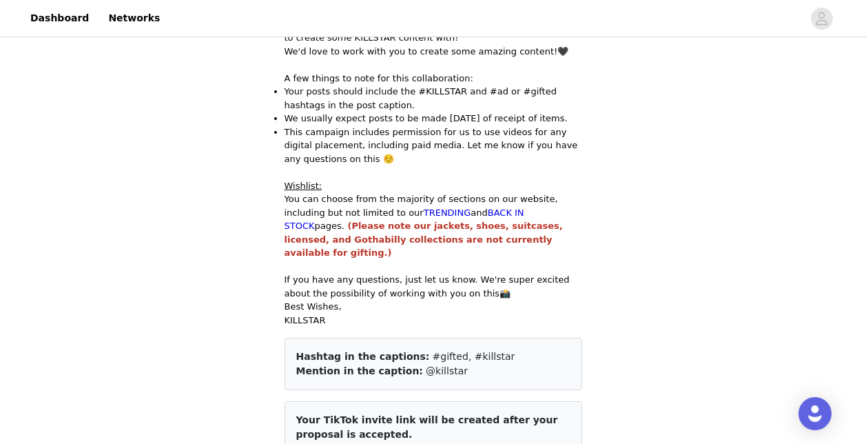 Image resolution: width=866 pixels, height=444 pixels. I want to click on p: A few things to note for this collaboration:, so click(434, 79).